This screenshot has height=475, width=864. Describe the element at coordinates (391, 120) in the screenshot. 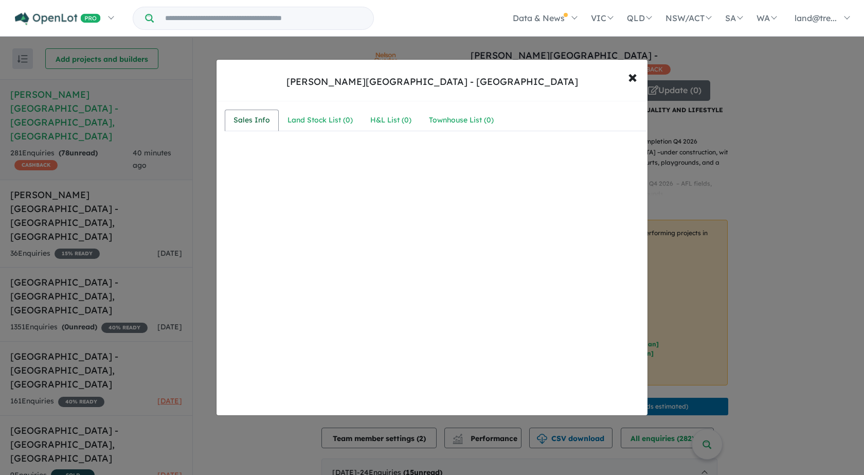

I see `div: H&L List ( 0 )` at that location.